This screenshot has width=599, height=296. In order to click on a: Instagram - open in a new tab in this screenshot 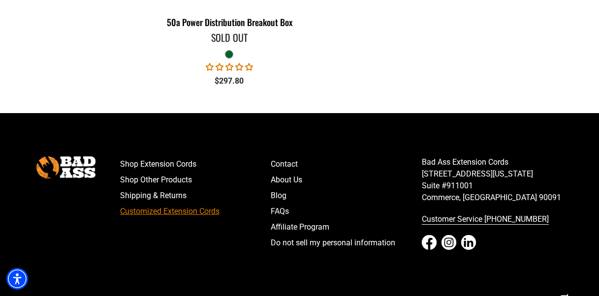, I will do `click(449, 243)`.